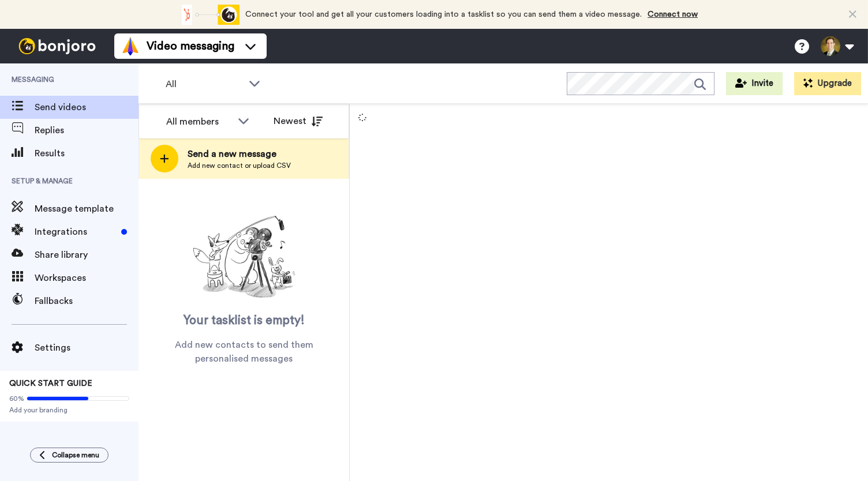 This screenshot has width=868, height=481. Describe the element at coordinates (672, 14) in the screenshot. I see `a: Connect now` at that location.